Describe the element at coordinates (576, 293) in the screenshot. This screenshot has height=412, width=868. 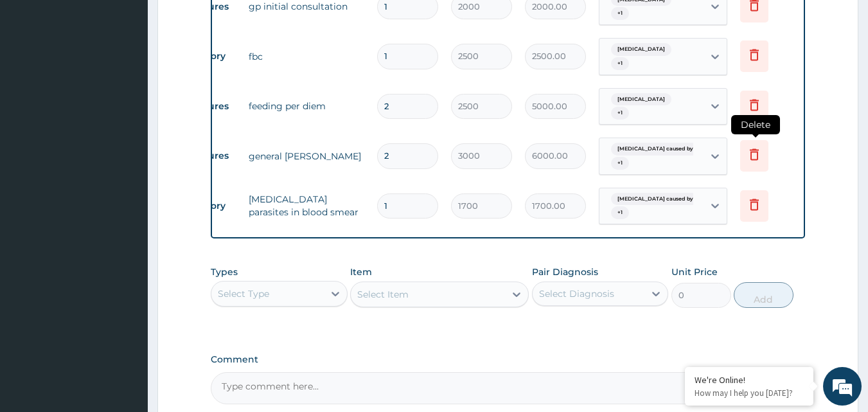
I see `div: Select Diagnosis` at that location.